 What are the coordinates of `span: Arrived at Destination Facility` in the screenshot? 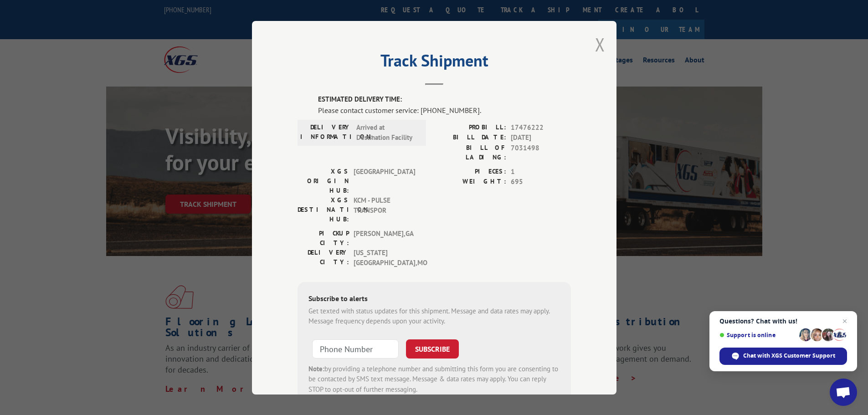 It's located at (386, 132).